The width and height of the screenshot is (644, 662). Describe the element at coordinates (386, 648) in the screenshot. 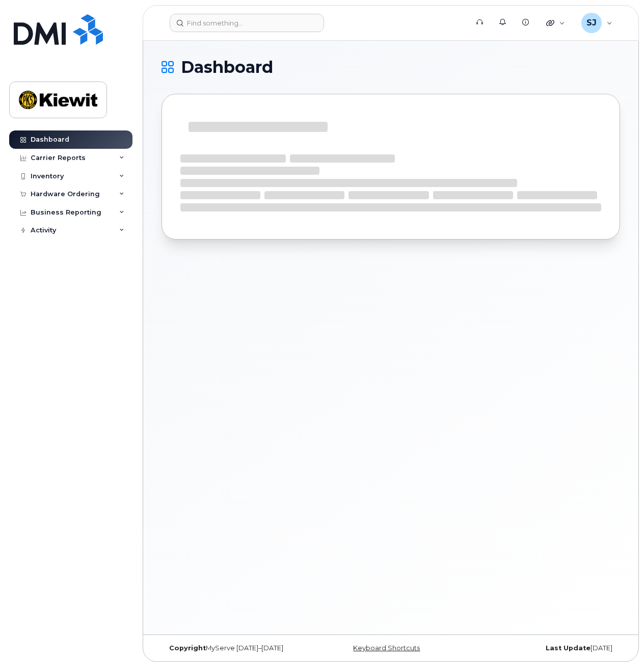

I see `a: Keyboard Shortcuts` at that location.